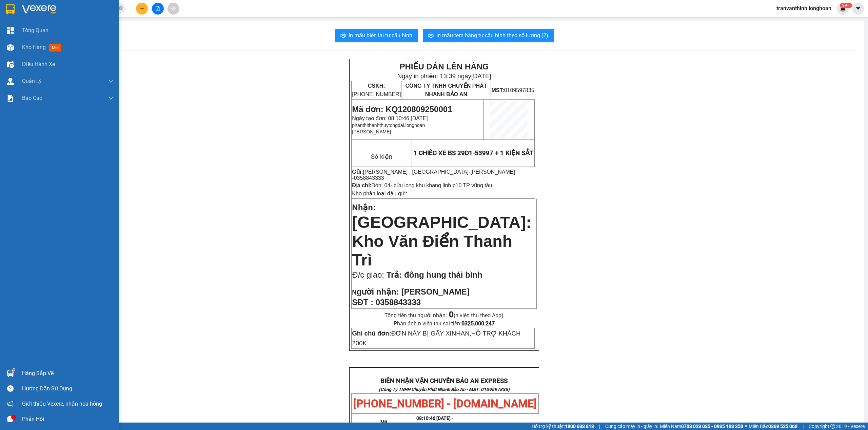 The image size is (868, 430). What do you see at coordinates (62, 404) in the screenshot?
I see `span: Giới thiệu Vexere, nhận hoa hồng` at bounding box center [62, 404].